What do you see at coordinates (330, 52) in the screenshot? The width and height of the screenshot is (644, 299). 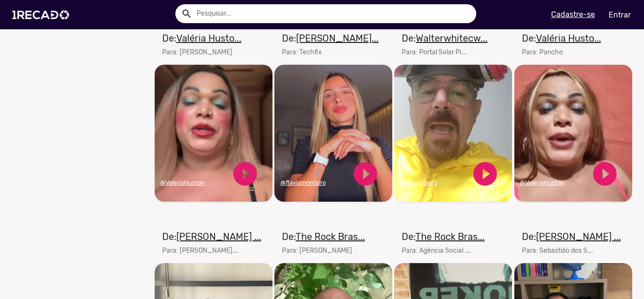 I see `mat-card-subtitle: Para: Techfix` at bounding box center [330, 52].